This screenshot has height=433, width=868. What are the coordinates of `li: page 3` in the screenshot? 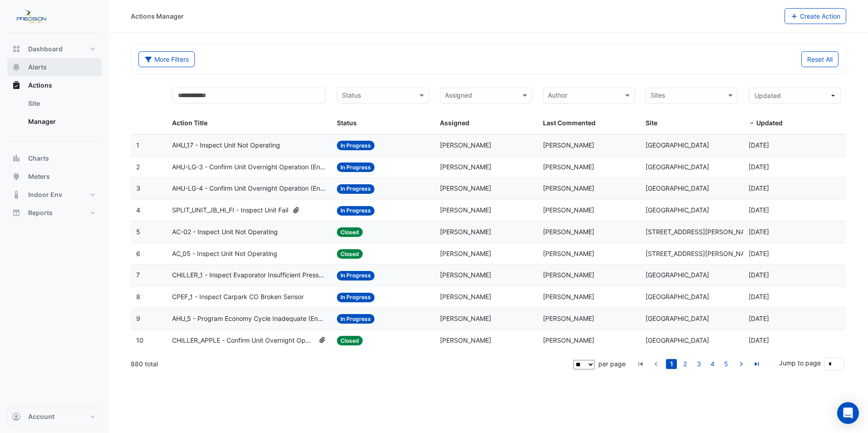 It's located at (699, 365).